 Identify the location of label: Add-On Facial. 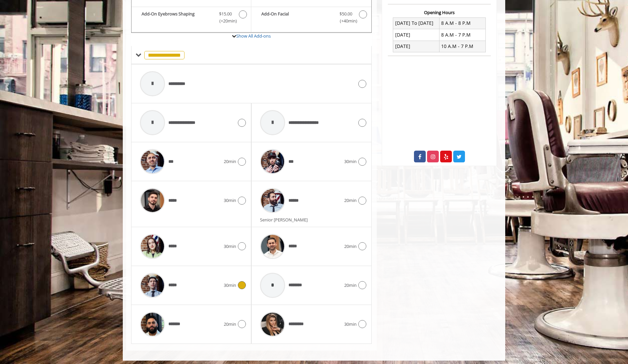
(311, 18).